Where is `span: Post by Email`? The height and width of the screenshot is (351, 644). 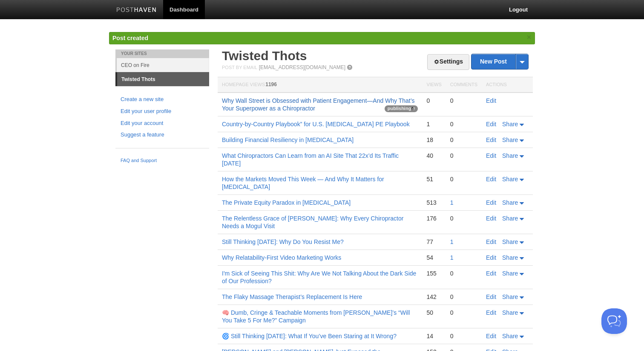
span: Post by Email is located at coordinates (239, 67).